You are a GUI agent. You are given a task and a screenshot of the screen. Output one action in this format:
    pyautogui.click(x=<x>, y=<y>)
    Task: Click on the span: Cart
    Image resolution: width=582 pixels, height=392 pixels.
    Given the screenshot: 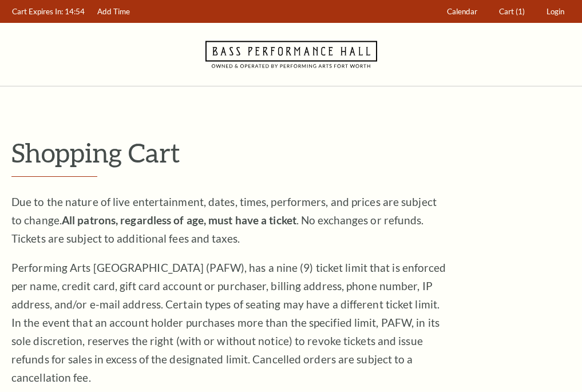 What is the action you would take?
    pyautogui.click(x=506, y=11)
    